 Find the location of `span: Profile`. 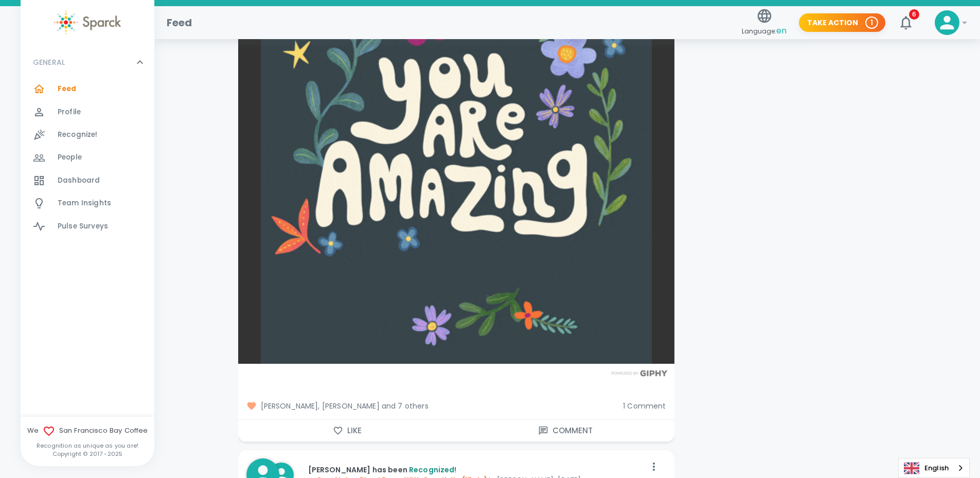

span: Profile is located at coordinates (69, 112).